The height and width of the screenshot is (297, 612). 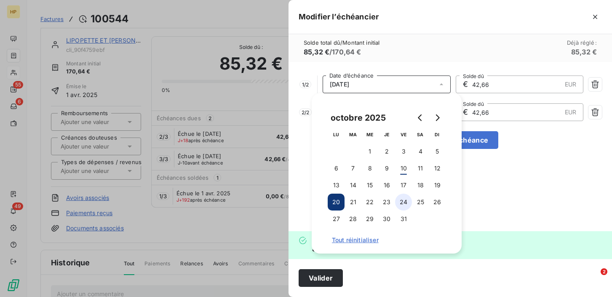 What do you see at coordinates (404, 202) in the screenshot?
I see `button: 24` at bounding box center [404, 202].